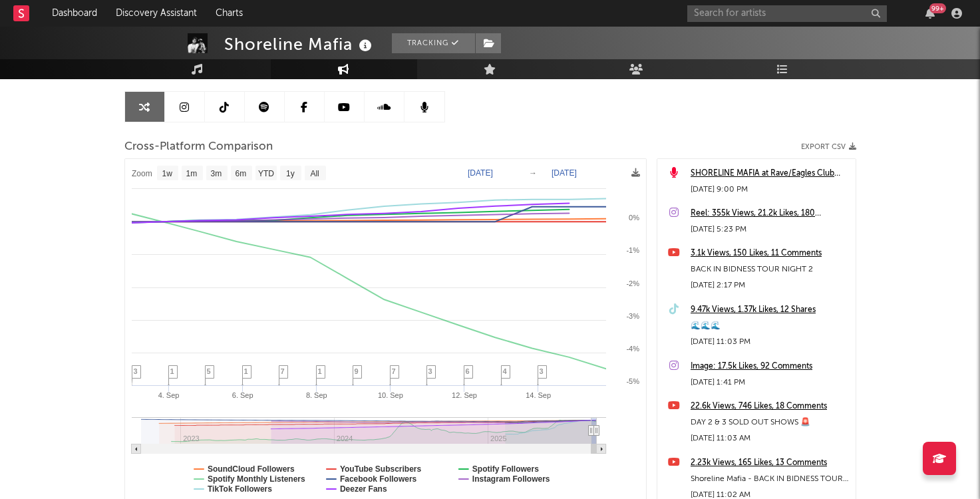 This screenshot has height=499, width=980. I want to click on text: Instagram Followers, so click(510, 479).